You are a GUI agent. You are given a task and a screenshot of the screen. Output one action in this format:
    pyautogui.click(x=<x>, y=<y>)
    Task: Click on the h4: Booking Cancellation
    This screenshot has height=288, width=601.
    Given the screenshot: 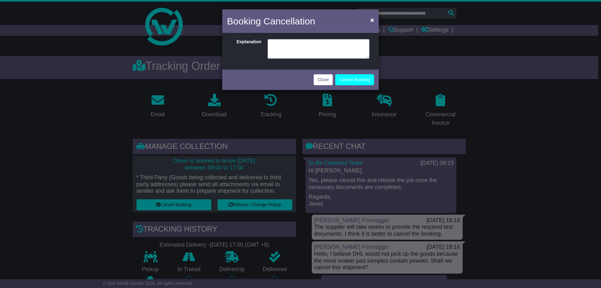 What is the action you would take?
    pyautogui.click(x=271, y=21)
    